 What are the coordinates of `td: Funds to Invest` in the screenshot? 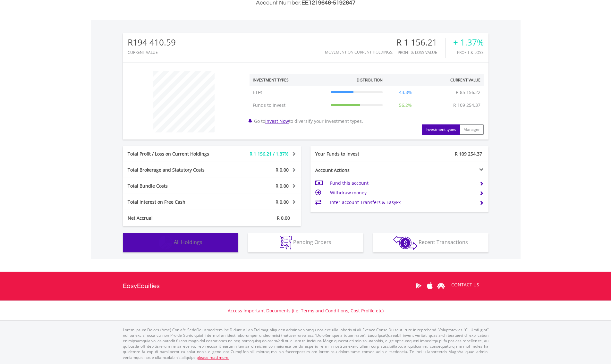 It's located at (289, 105).